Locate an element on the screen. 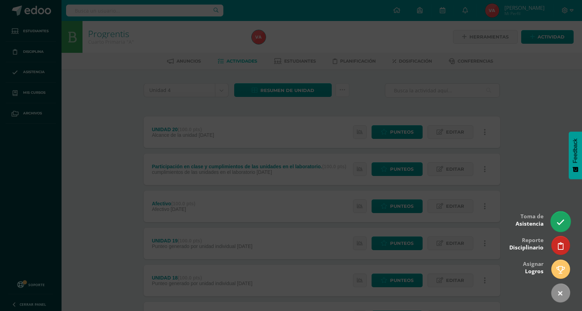 Image resolution: width=582 pixels, height=311 pixels. button: Feedback - Mostrar encuesta is located at coordinates (575, 155).